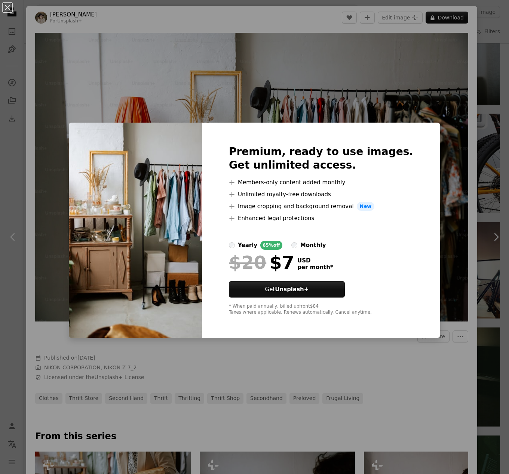 The height and width of the screenshot is (474, 509). Describe the element at coordinates (313, 245) in the screenshot. I see `div: monthly` at that location.